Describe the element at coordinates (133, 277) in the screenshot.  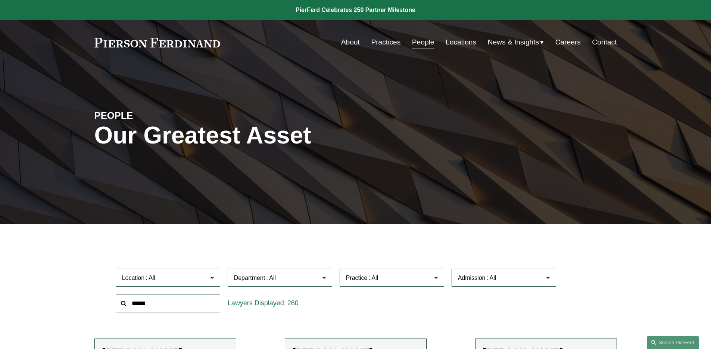
I see `span: Location` at that location.